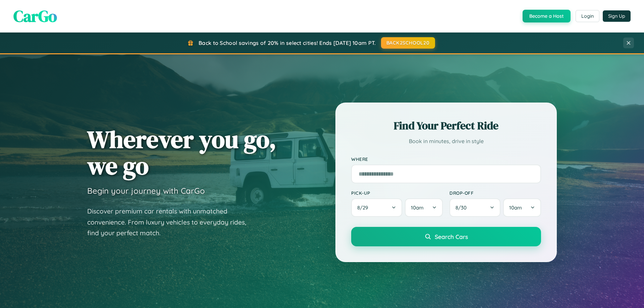 This screenshot has height=308, width=644. What do you see at coordinates (446, 236) in the screenshot?
I see `button: Search Cars` at bounding box center [446, 236].